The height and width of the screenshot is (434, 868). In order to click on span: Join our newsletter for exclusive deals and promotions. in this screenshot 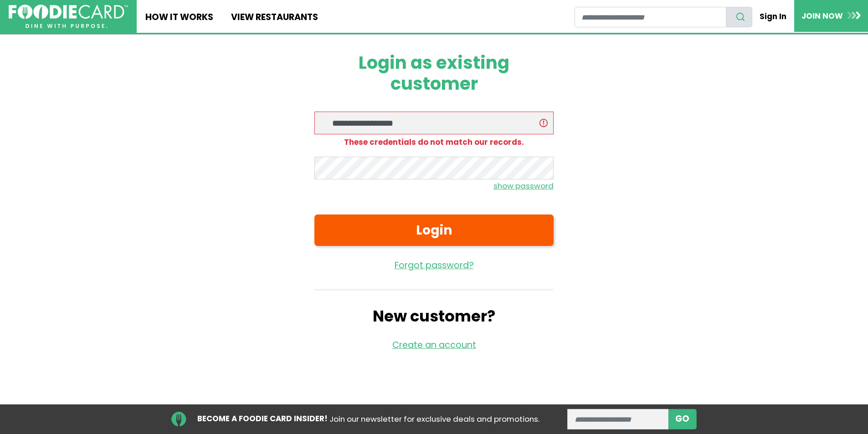, I will do `click(434, 419)`.